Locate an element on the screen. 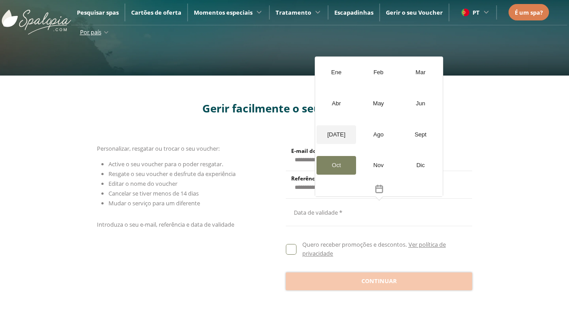  a: Ver política de privacidade is located at coordinates (374, 249).